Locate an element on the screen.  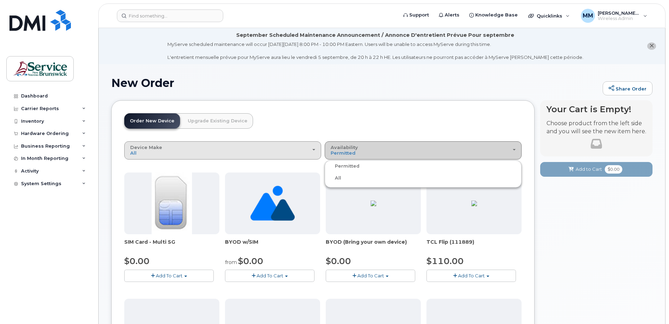
div: TCL Flip (111889) is located at coordinates (474, 246).